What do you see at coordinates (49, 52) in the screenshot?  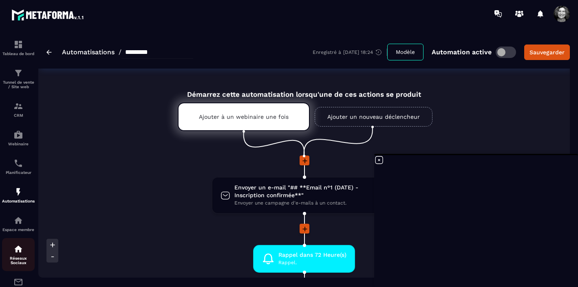 I see `img: arrow` at bounding box center [49, 52].